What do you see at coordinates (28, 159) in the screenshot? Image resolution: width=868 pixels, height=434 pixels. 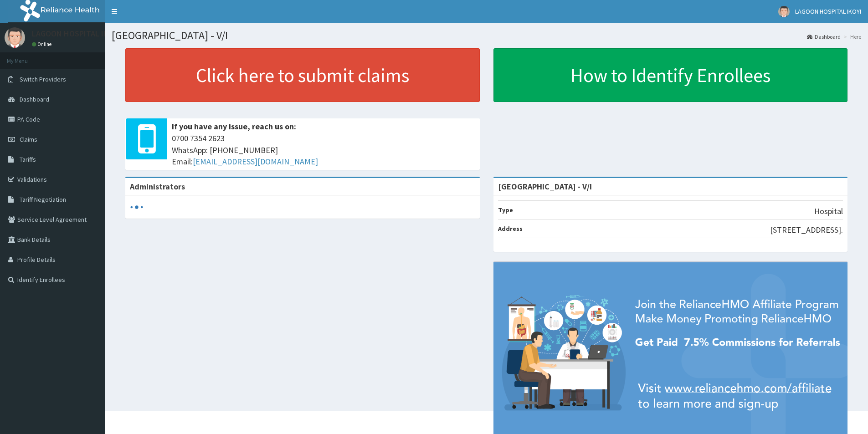 I see `span: Tariffs` at bounding box center [28, 159].